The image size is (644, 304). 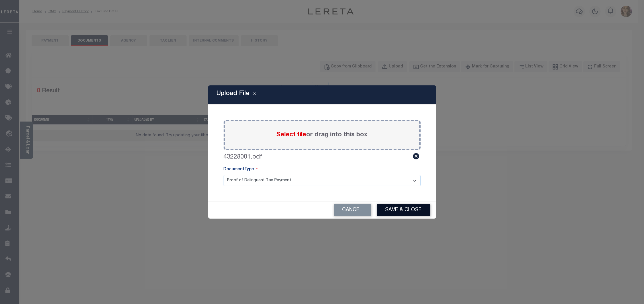 I want to click on label: DocumentType, so click(x=241, y=169).